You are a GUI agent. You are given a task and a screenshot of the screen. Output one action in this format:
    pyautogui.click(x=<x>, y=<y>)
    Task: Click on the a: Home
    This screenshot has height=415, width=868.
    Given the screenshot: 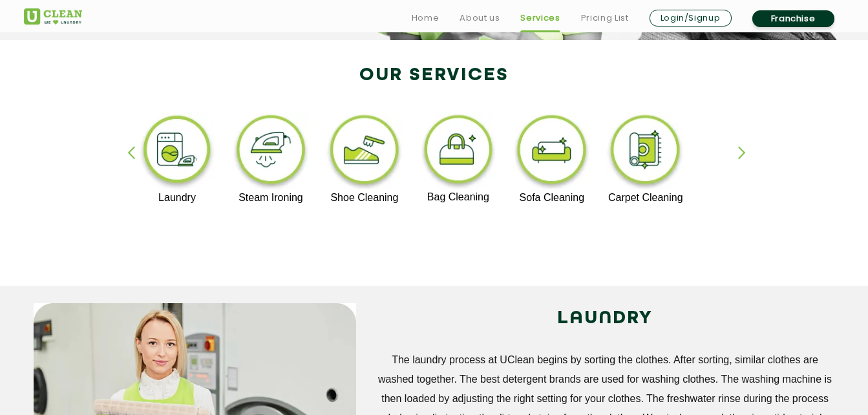 What is the action you would take?
    pyautogui.click(x=425, y=18)
    